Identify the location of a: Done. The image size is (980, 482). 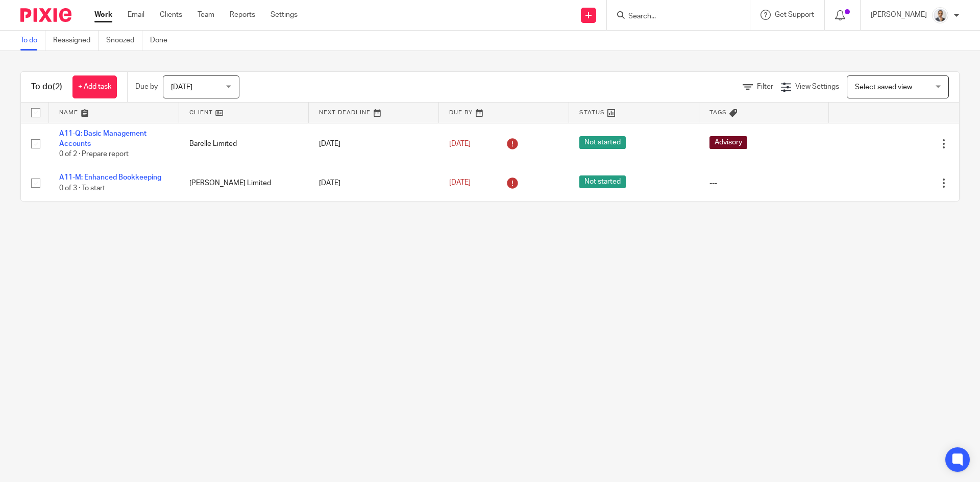
(163, 40).